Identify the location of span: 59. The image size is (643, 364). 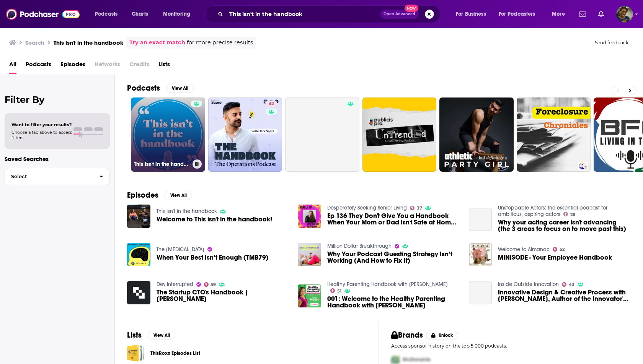
(213, 284).